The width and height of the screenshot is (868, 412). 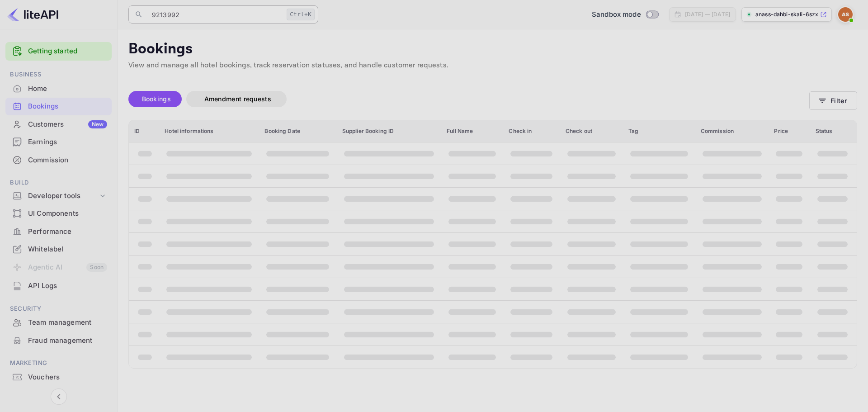 I want to click on p: Bookings, so click(x=493, y=49).